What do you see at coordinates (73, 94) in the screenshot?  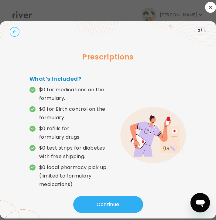 I see `p: $0 for medications on the formulary.` at bounding box center [73, 94].